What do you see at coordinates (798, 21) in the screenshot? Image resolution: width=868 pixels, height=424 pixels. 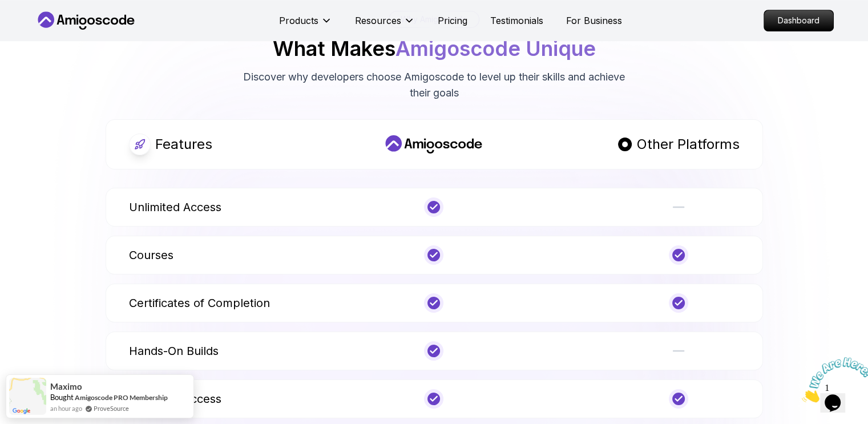 I see `a: Dashboard` at bounding box center [798, 21].